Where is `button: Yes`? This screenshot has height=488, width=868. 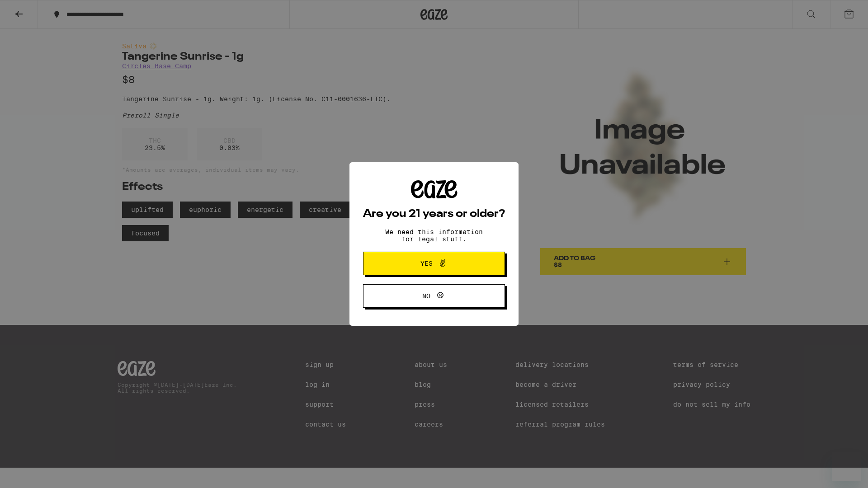 button: Yes is located at coordinates (434, 263).